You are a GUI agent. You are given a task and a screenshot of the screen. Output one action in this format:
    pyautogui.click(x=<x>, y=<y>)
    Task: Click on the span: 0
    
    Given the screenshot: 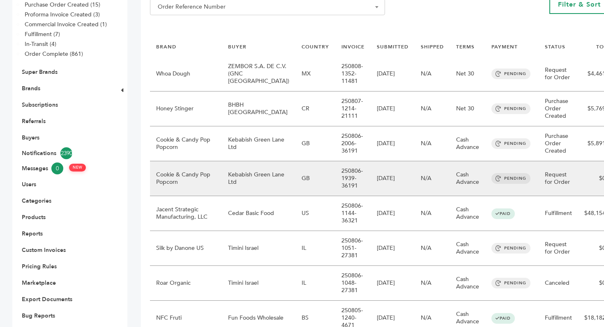 What is the action you would take?
    pyautogui.click(x=57, y=168)
    